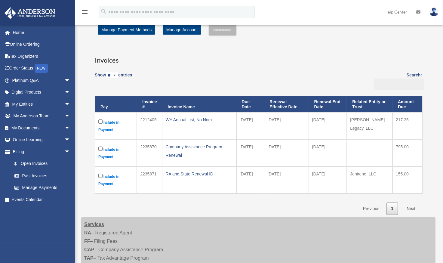 The image size is (443, 263). What do you see at coordinates (42, 199) in the screenshot?
I see `a: Events Calendar` at bounding box center [42, 199].